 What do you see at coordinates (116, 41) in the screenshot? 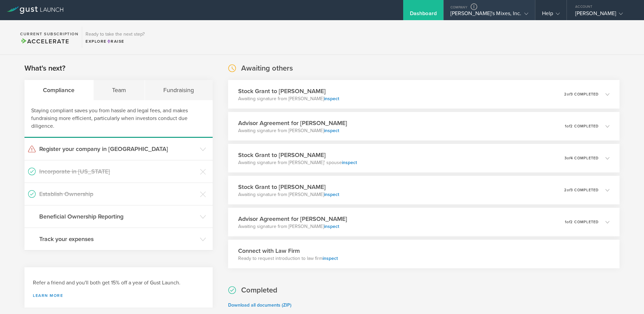
I see `span: Raise` at bounding box center [116, 41].